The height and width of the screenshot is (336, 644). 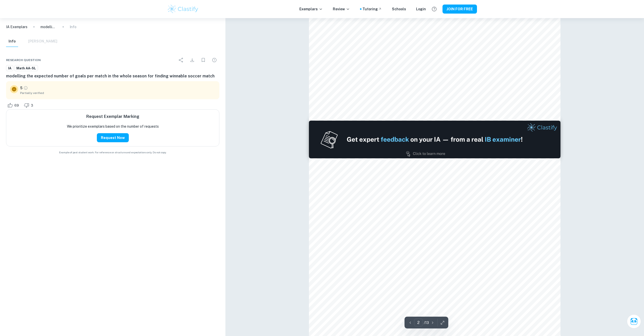 What do you see at coordinates (421, 9) in the screenshot?
I see `div: Login` at bounding box center [421, 9].